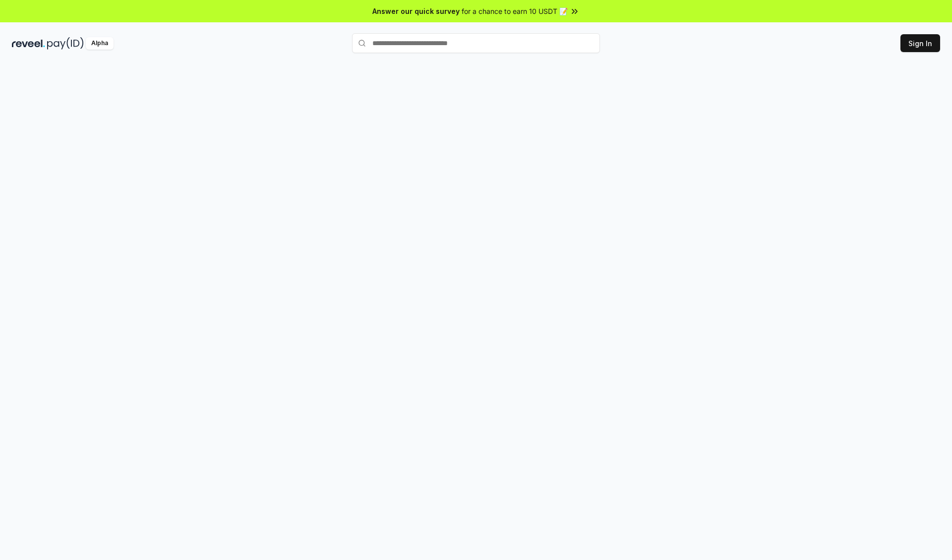  What do you see at coordinates (29, 43) in the screenshot?
I see `img: reveel_dark` at bounding box center [29, 43].